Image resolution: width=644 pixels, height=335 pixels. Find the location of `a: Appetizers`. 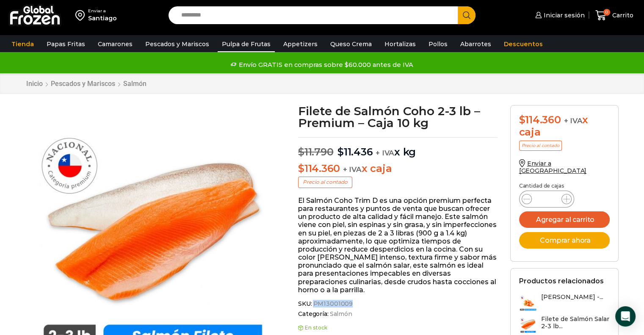

a: Appetizers is located at coordinates (300, 44).